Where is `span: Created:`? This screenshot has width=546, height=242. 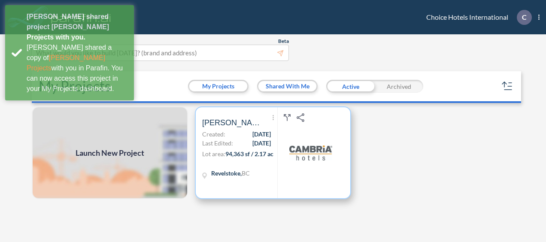 span: Created: is located at coordinates (214, 134).